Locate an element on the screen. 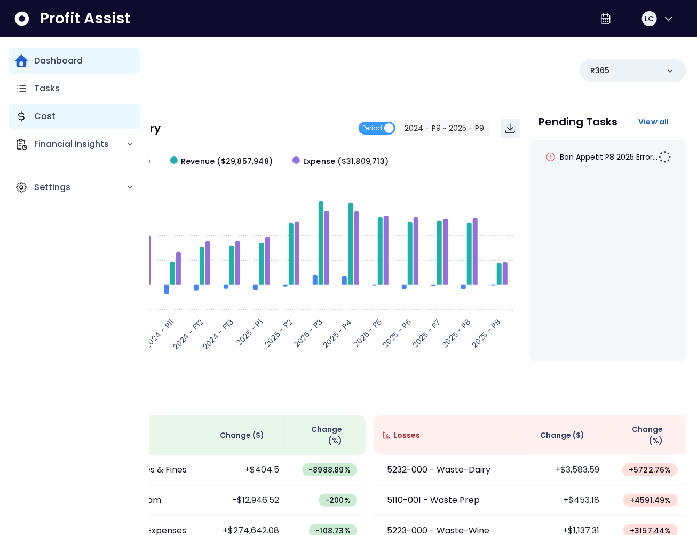 The width and height of the screenshot is (697, 535). span: -8988.89 % is located at coordinates (329, 470).